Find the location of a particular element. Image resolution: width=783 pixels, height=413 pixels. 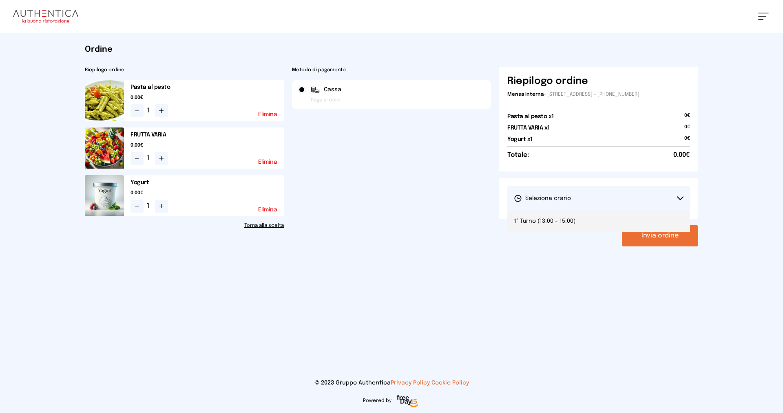

img: logo-freeday.3e08031.png is located at coordinates (407, 402).